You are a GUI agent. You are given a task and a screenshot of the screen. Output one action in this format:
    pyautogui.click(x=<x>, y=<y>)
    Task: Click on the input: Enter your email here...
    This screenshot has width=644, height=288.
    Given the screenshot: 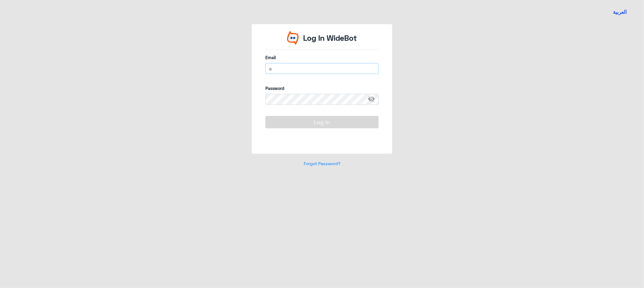 What is the action you would take?
    pyautogui.click(x=322, y=68)
    